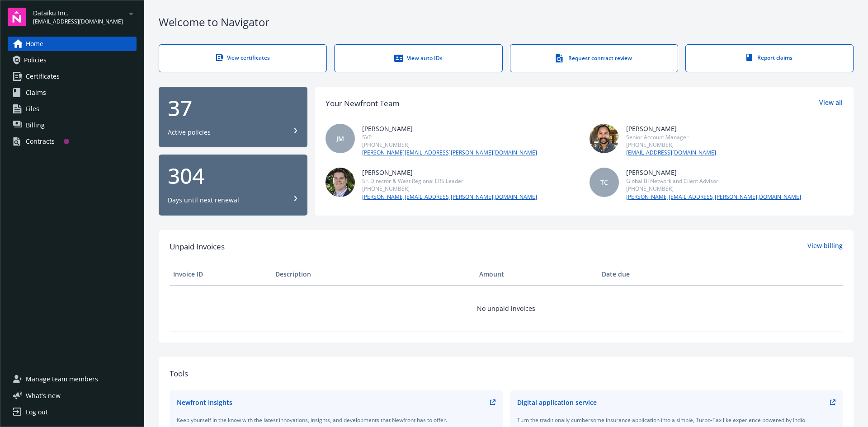 The height and width of the screenshot is (427, 868). Describe the element at coordinates (35, 93) in the screenshot. I see `span: Claims` at that location.